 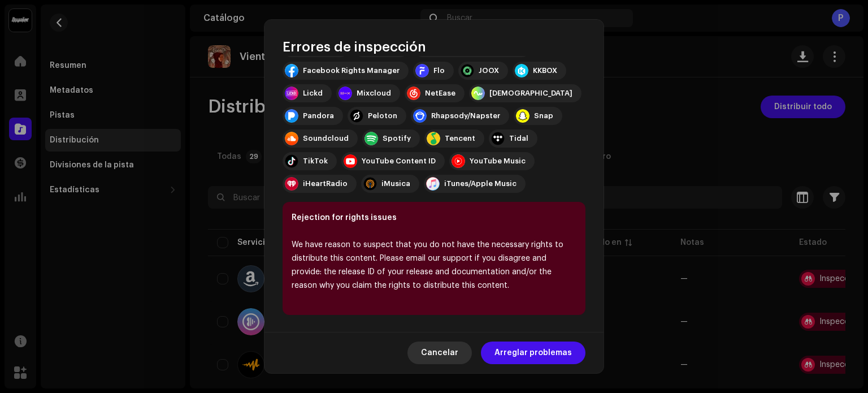 I want to click on font: Pandora, so click(x=318, y=115).